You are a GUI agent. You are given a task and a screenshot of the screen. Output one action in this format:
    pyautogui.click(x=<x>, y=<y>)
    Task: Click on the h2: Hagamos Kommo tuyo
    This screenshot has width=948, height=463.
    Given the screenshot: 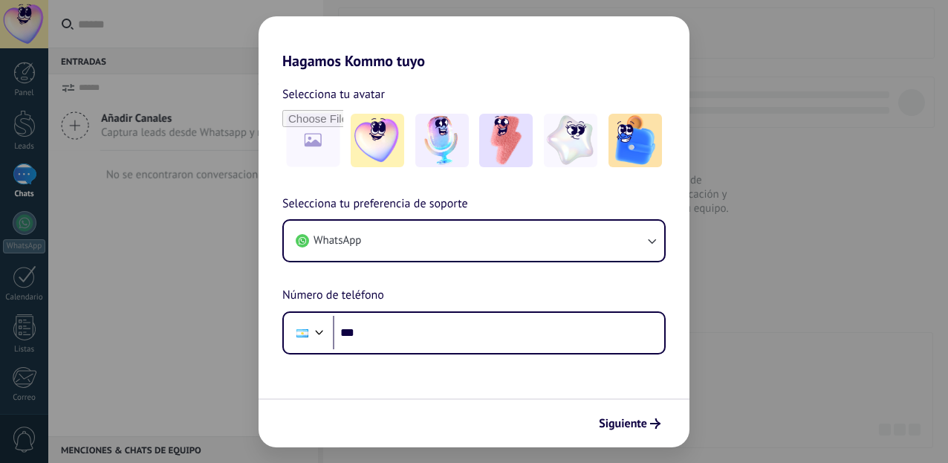 What is the action you would take?
    pyautogui.click(x=474, y=43)
    